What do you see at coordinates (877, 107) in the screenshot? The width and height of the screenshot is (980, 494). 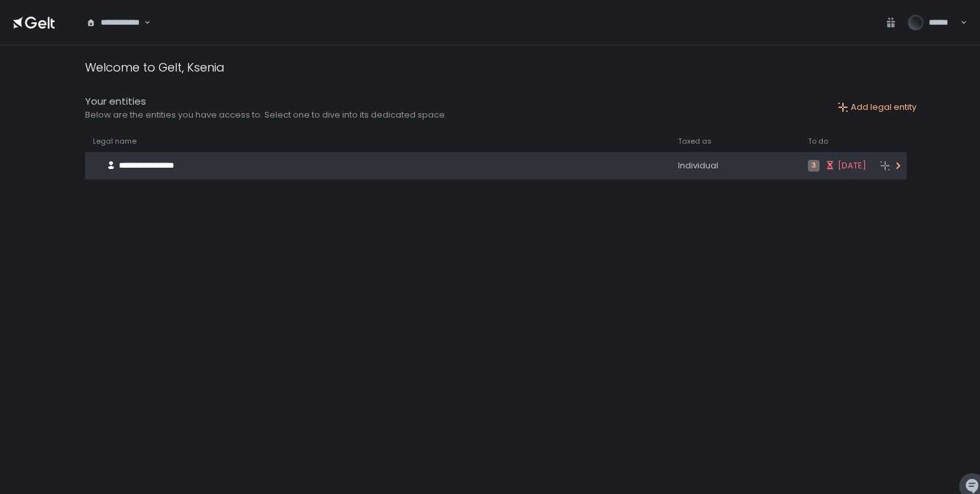 I see `div: Add legal entity` at bounding box center [877, 107].